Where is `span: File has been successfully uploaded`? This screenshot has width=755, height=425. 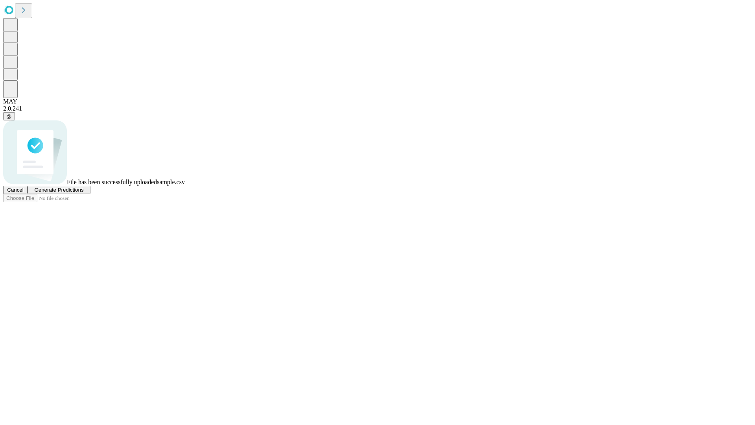
span: File has been successfully uploaded is located at coordinates (112, 182).